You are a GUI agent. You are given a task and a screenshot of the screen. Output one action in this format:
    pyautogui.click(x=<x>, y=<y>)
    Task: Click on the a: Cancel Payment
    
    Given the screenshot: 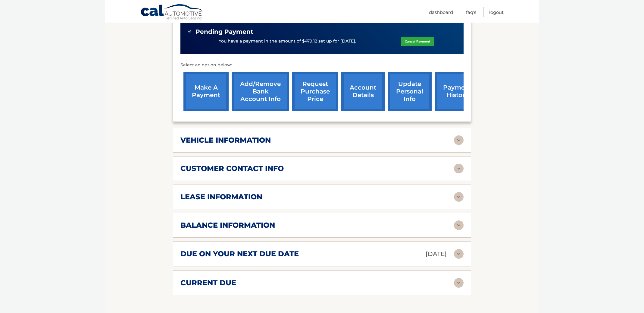 What is the action you would take?
    pyautogui.click(x=417, y=41)
    